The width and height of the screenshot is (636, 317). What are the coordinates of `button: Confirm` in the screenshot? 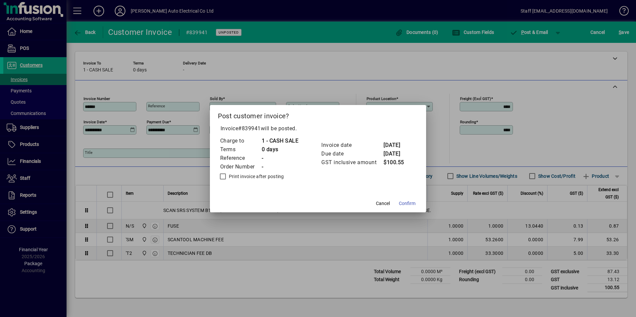 It's located at (407, 204).